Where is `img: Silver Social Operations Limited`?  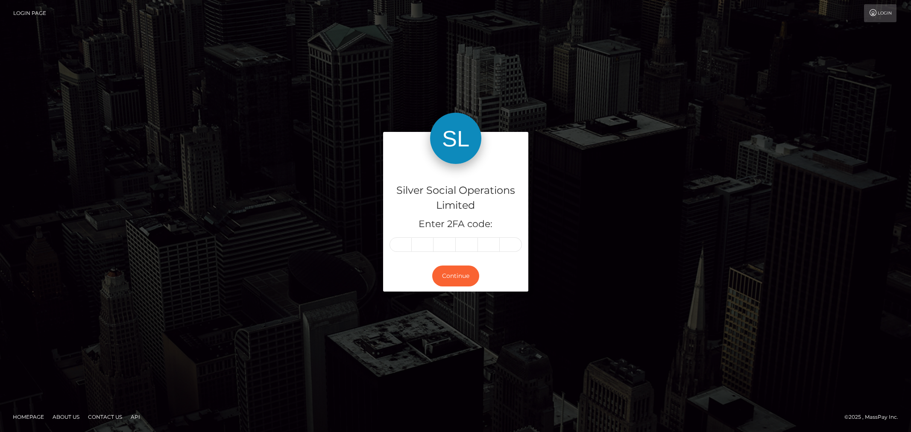
img: Silver Social Operations Limited is located at coordinates (456, 138).